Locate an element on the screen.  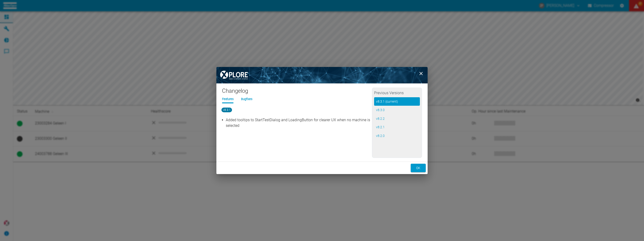
li: Bugfixes is located at coordinates (246, 99).